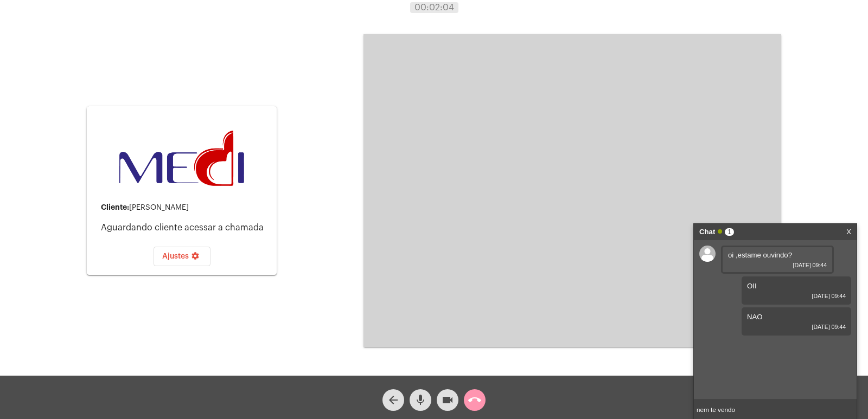 The width and height of the screenshot is (868, 419). What do you see at coordinates (185, 228) in the screenshot?
I see `p: Aguardando cliente acessar a chamada` at bounding box center [185, 228].